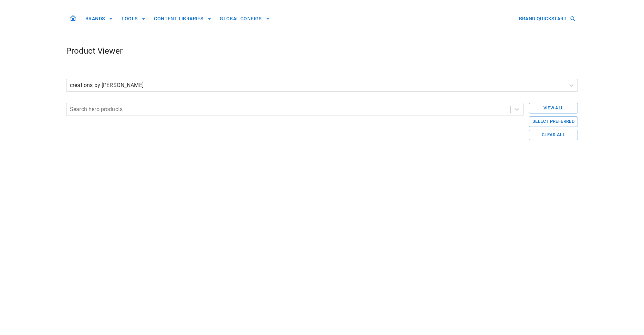 This screenshot has height=335, width=644. Describe the element at coordinates (553, 108) in the screenshot. I see `button: View All` at that location.